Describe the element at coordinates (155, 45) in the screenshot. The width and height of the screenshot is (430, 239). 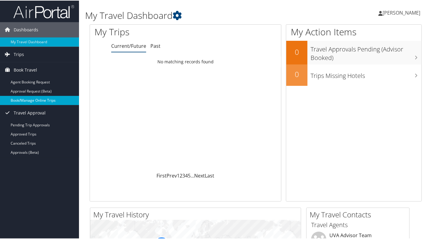
I see `a: Past` at that location.